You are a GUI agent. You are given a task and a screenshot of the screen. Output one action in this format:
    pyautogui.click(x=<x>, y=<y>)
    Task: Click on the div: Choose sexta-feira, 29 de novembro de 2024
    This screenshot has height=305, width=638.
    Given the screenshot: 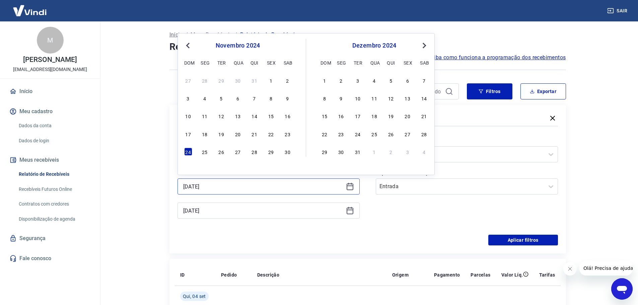 What is the action you would take?
    pyautogui.click(x=271, y=152)
    